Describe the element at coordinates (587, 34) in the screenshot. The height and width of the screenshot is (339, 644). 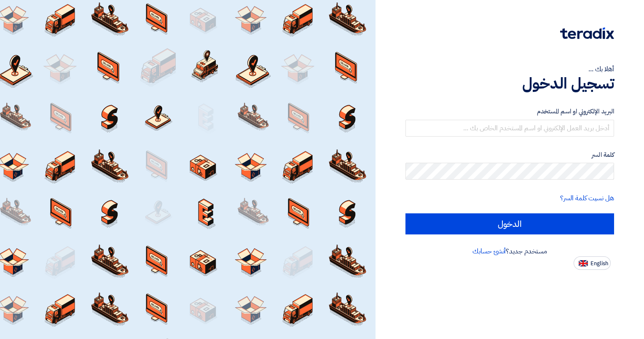
I see `img: Teradix logo` at that location.